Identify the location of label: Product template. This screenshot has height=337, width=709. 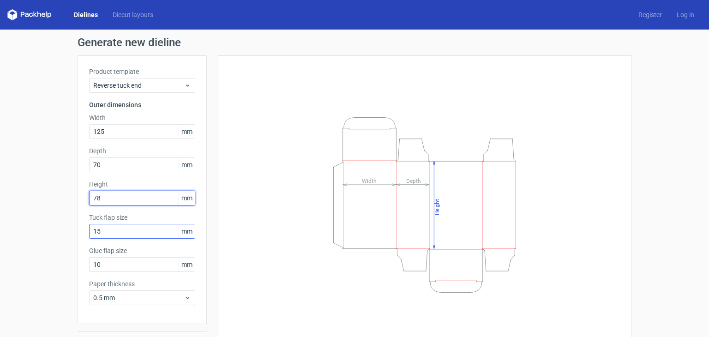
(142, 72).